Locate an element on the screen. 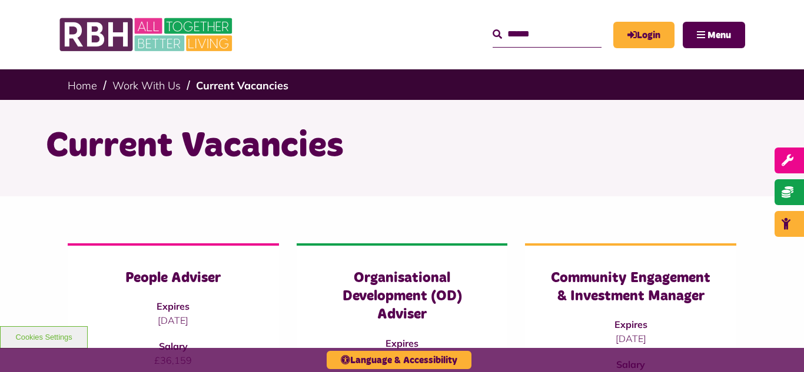 The image size is (804, 372). h3: Community Engagement & Investment Manager is located at coordinates (630, 288).